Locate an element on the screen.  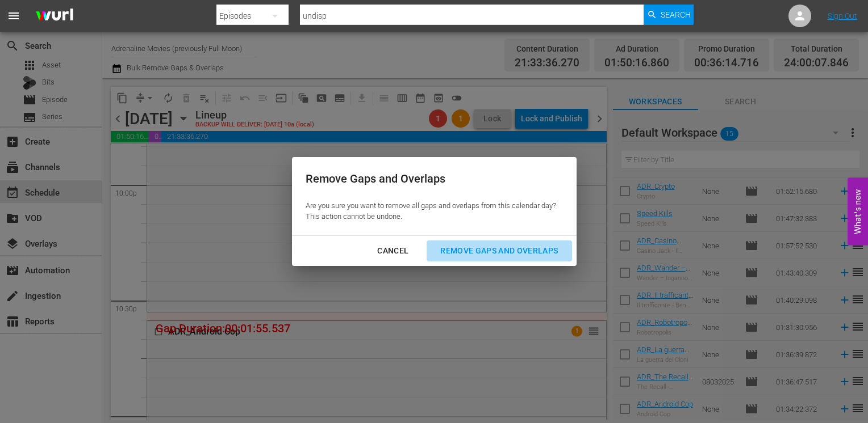
p: This action cannot be undone. is located at coordinates (430, 217).